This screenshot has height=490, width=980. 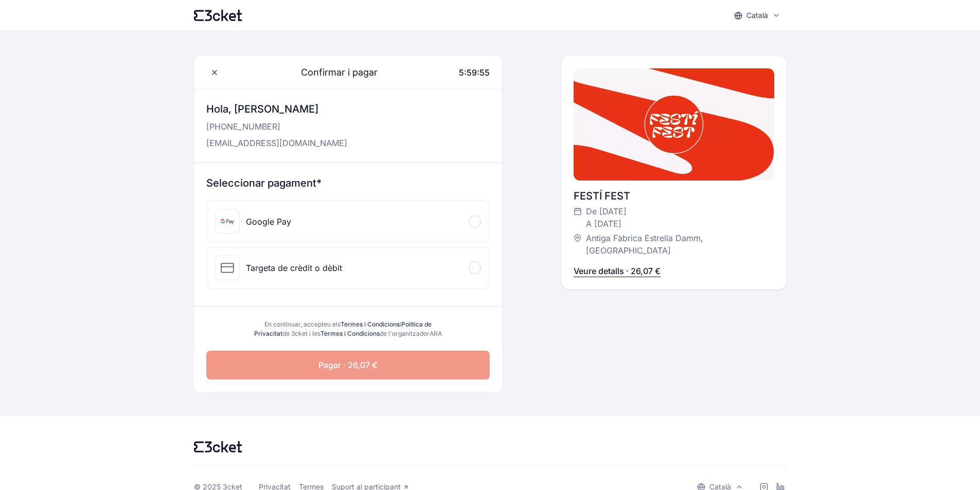 I want to click on span: 5:59:55, so click(x=475, y=72).